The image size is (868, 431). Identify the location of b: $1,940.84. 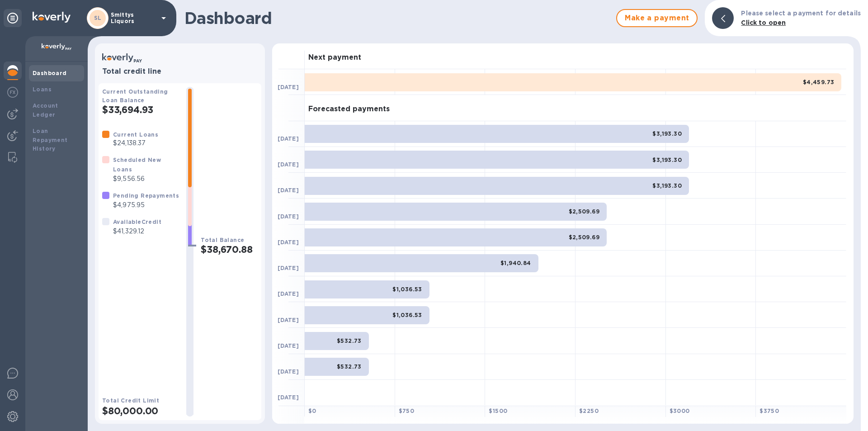
(516, 263).